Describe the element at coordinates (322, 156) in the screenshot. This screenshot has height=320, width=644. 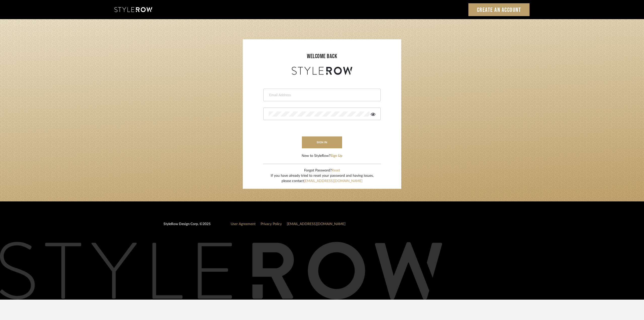
I see `div: New to StyleRow?` at that location.